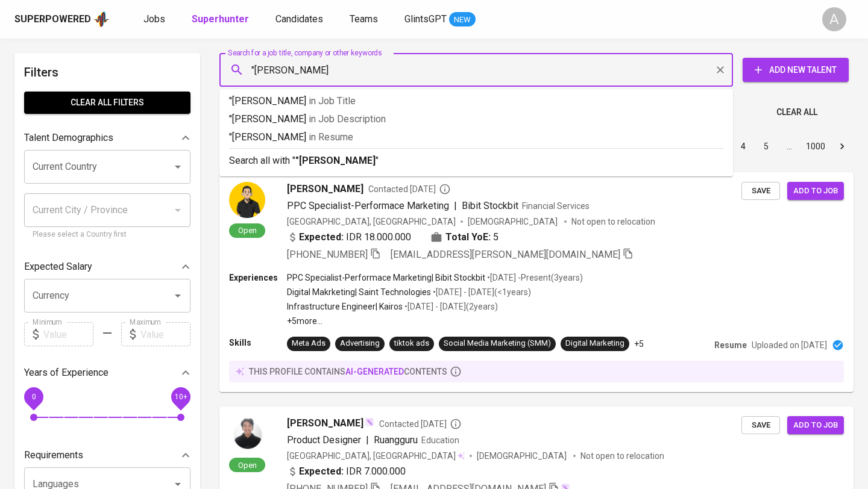  What do you see at coordinates (52, 19) in the screenshot?
I see `div: Superpowered` at bounding box center [52, 19].